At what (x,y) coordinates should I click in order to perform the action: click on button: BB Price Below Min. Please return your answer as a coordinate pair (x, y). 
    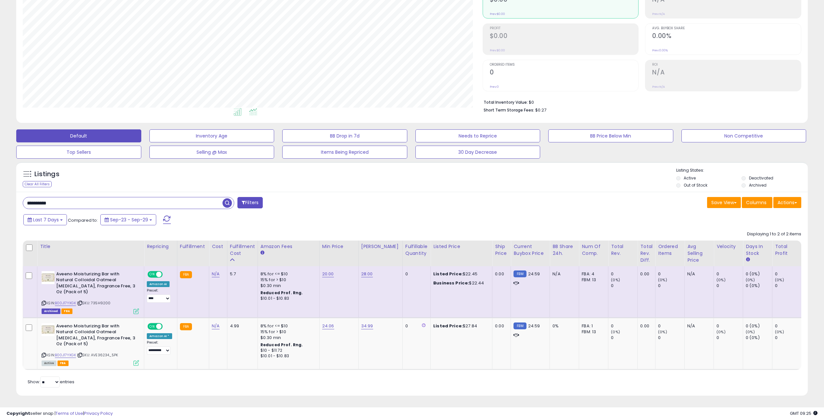
    Looking at the image, I should click on (611, 136).